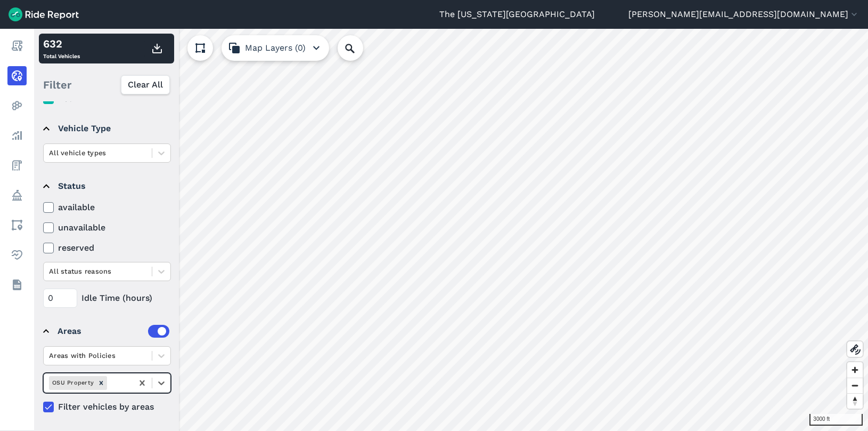  What do you see at coordinates (61, 43) in the screenshot?
I see `div: 632` at bounding box center [61, 43].